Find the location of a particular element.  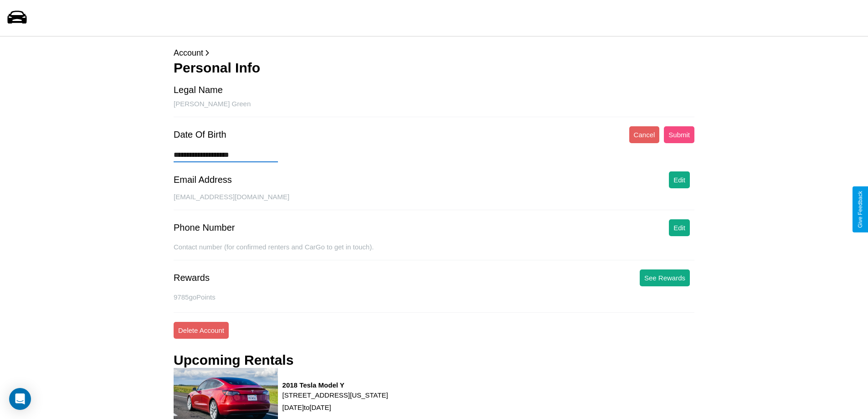

p: 9785 goPoints is located at coordinates (434, 297).